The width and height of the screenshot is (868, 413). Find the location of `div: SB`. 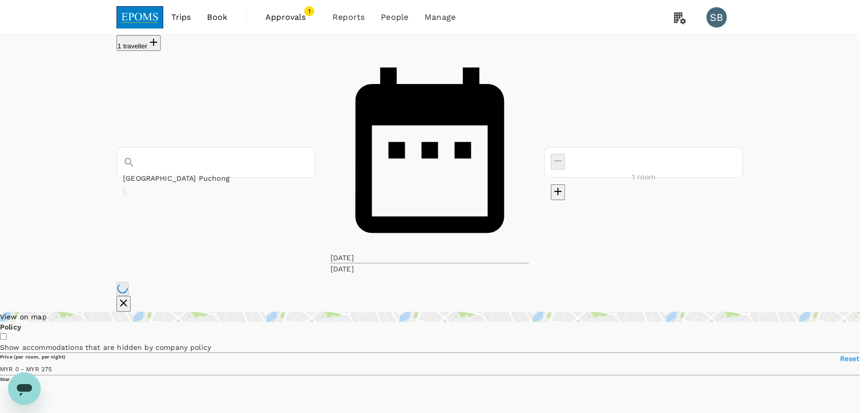

div: SB is located at coordinates (716, 17).